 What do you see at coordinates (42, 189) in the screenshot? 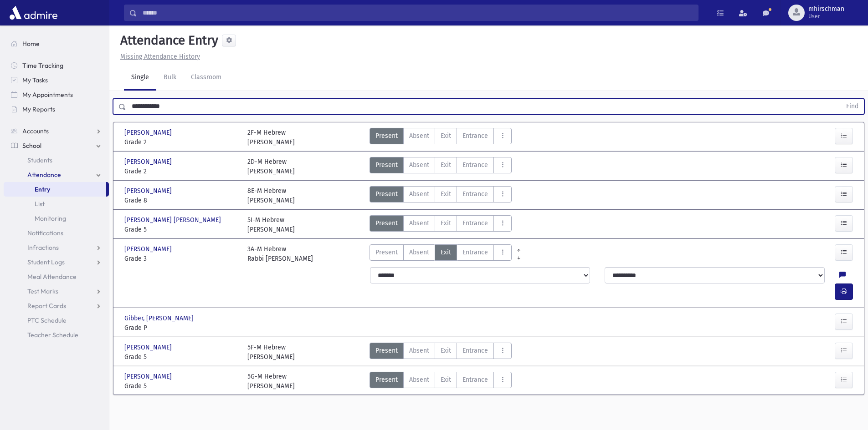
I see `span: Entry` at bounding box center [42, 189].